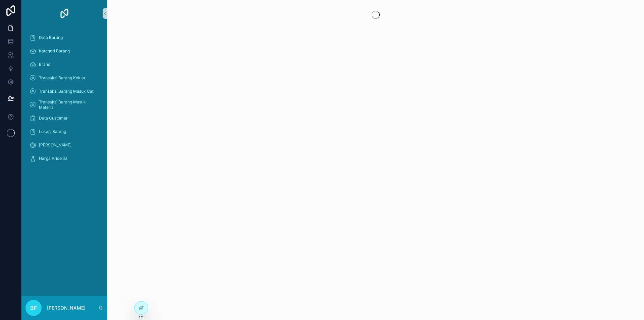  I want to click on a: Harga Pricelist, so click(64, 158).